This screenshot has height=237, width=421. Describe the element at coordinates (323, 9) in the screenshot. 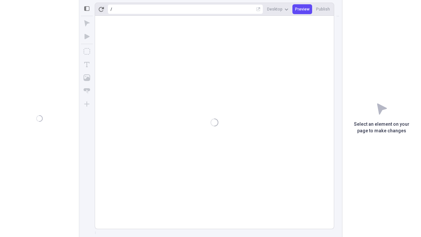

I see `span: Publish` at that location.